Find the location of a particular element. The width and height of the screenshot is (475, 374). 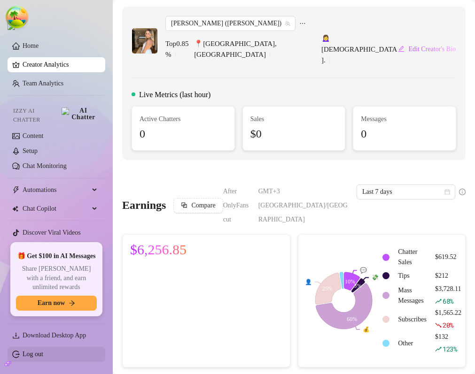

button: Open Tanstack query devtools is located at coordinates (17, 17).